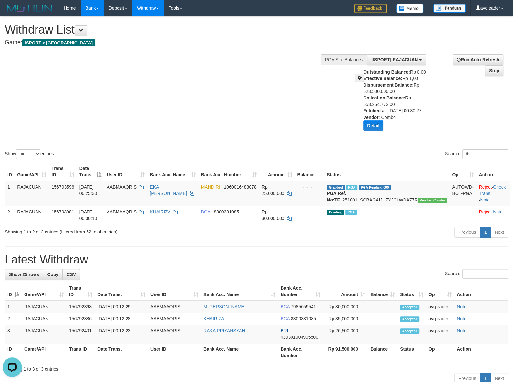 This screenshot has height=382, width=513. Describe the element at coordinates (44, 352) in the screenshot. I see `th: Game/API` at that location.